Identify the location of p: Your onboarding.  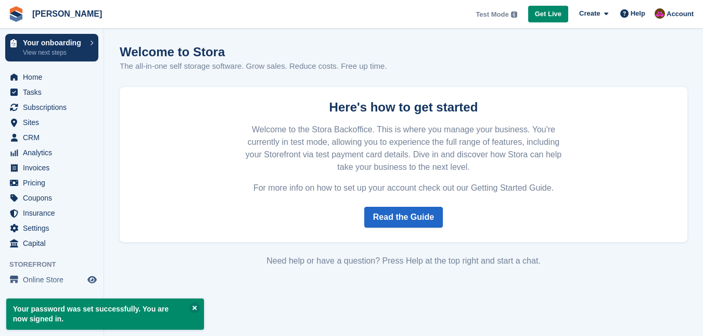
(54, 43).